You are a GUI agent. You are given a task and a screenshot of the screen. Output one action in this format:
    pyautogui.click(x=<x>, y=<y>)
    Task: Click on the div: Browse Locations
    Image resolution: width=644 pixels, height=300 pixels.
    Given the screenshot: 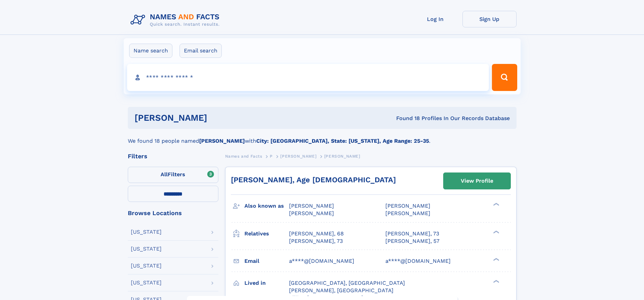 What is the action you would take?
    pyautogui.click(x=173, y=213)
    